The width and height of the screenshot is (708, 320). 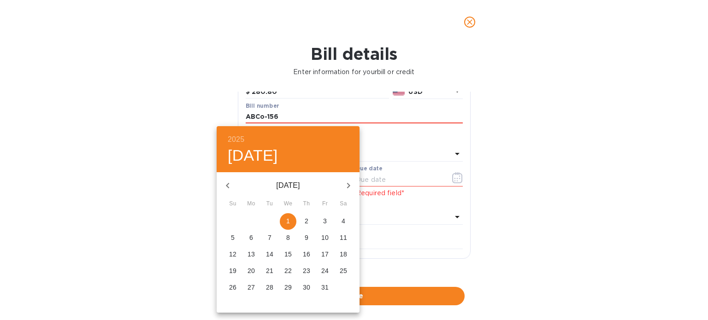 I want to click on button: 26, so click(x=233, y=288).